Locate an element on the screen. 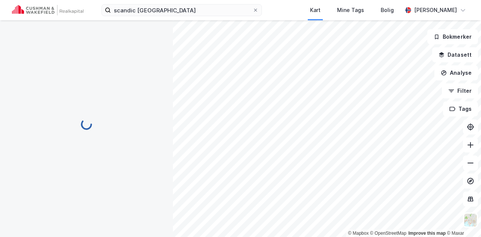  img: cushman-wakefield-realkapital-logo.202ea83816669bd177139c58696a8fa1.svg is located at coordinates (48, 10).